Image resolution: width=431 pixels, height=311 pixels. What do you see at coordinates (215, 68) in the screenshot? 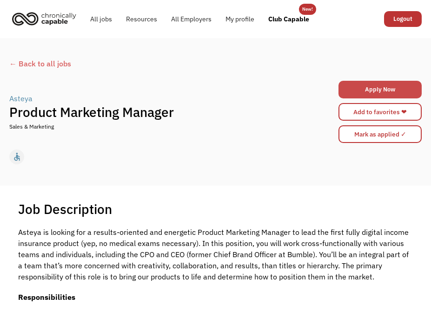
I see `div: ← Back to all jobs` at bounding box center [215, 68].